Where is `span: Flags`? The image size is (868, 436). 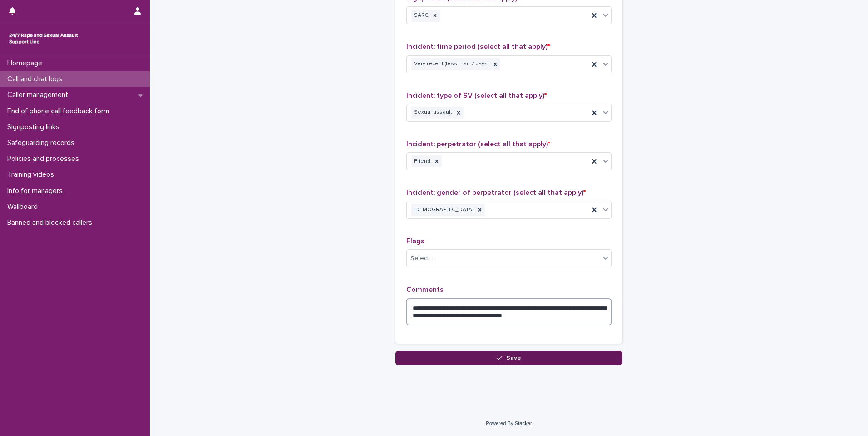 span: Flags is located at coordinates (415, 241).